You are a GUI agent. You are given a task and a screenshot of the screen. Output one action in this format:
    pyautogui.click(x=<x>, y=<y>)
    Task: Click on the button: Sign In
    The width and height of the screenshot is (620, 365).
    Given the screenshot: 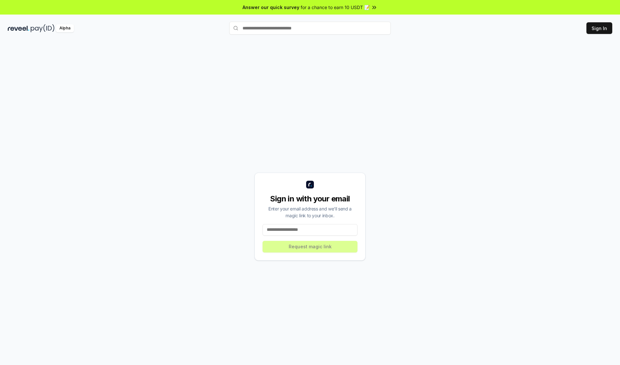 What is the action you would take?
    pyautogui.click(x=600, y=28)
    